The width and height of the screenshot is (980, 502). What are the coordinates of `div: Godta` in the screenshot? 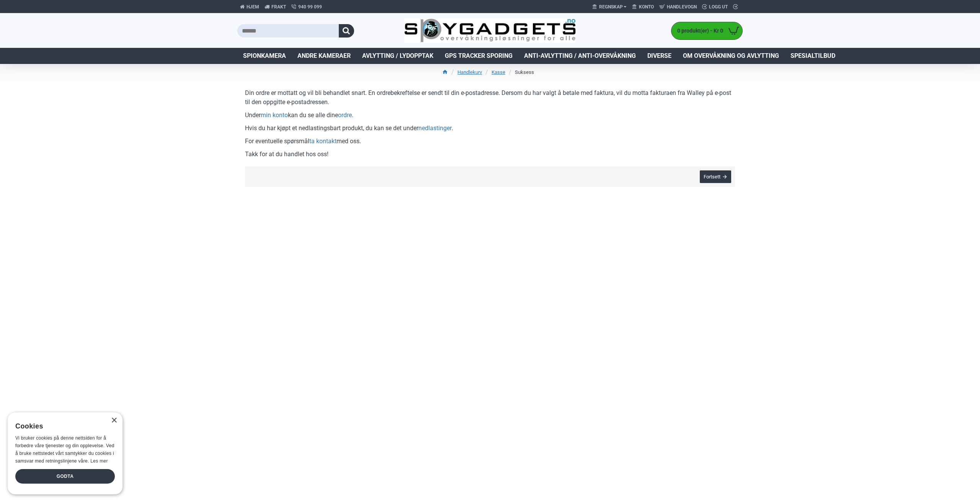 It's located at (65, 476).